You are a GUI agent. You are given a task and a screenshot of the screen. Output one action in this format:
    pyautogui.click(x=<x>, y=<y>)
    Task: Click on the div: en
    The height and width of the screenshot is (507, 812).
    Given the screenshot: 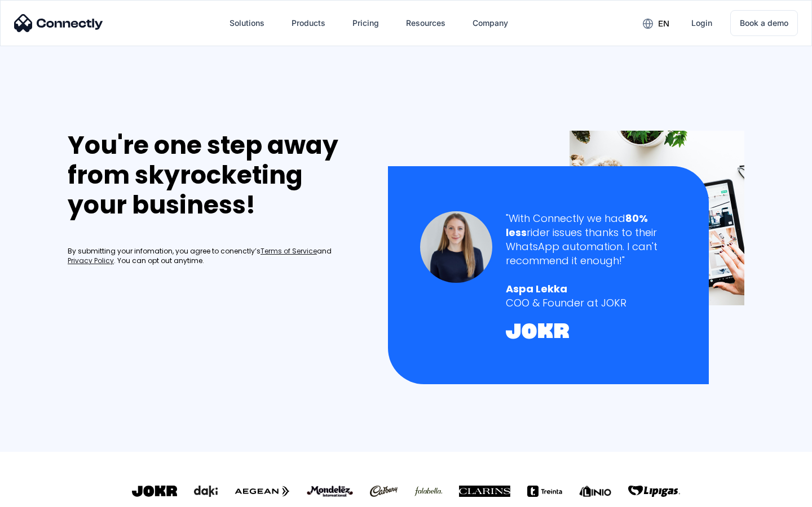 What is the action you would take?
    pyautogui.click(x=664, y=24)
    